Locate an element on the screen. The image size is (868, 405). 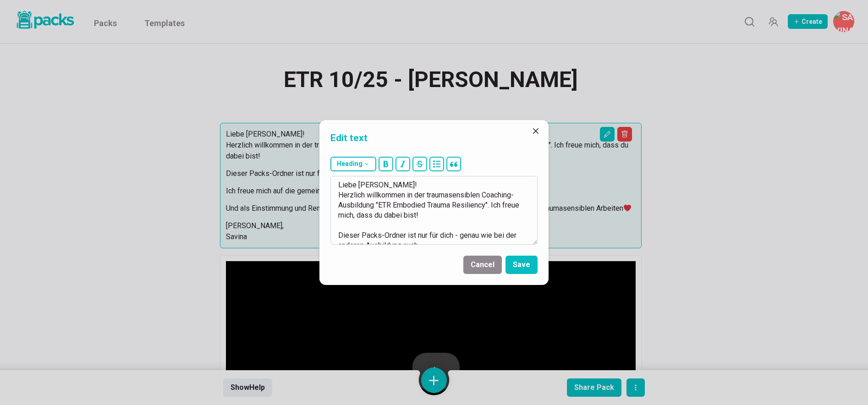
header: Edit text is located at coordinates (434, 136).